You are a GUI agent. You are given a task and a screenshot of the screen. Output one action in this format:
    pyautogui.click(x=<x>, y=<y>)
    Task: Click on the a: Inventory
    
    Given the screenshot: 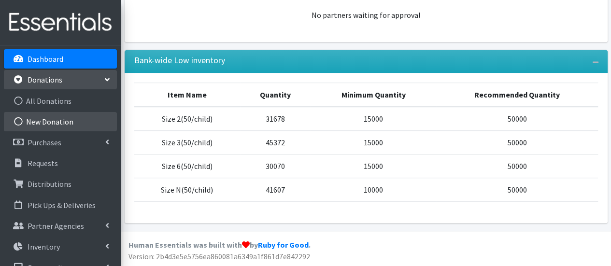 What is the action you would take?
    pyautogui.click(x=60, y=247)
    